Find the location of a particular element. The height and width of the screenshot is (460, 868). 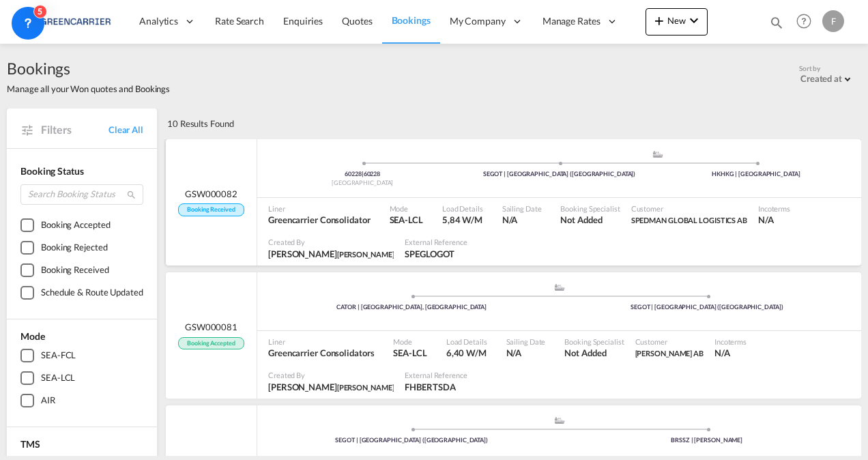

span: GSW000082 is located at coordinates (211, 194).